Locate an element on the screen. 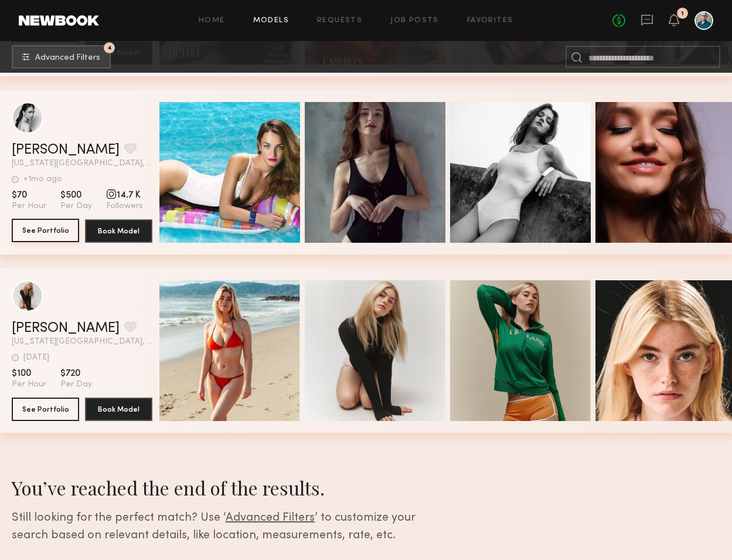 This screenshot has height=560, width=732. span: $70 is located at coordinates (29, 196).